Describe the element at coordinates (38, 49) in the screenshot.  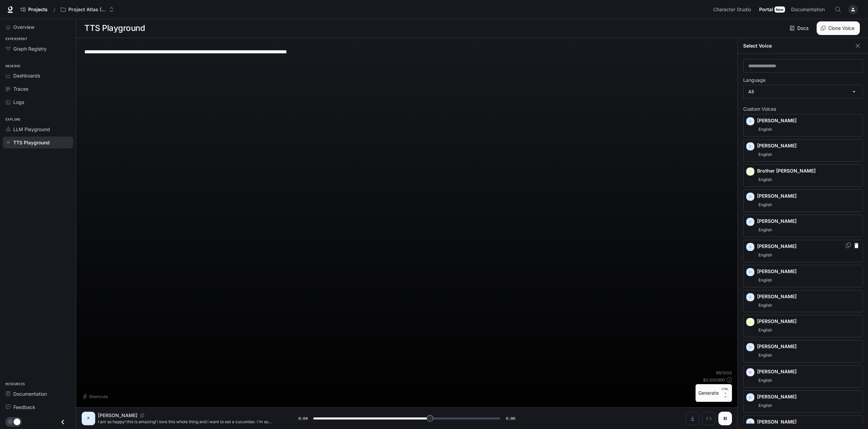
I see `a: Graph Registry` at that location.